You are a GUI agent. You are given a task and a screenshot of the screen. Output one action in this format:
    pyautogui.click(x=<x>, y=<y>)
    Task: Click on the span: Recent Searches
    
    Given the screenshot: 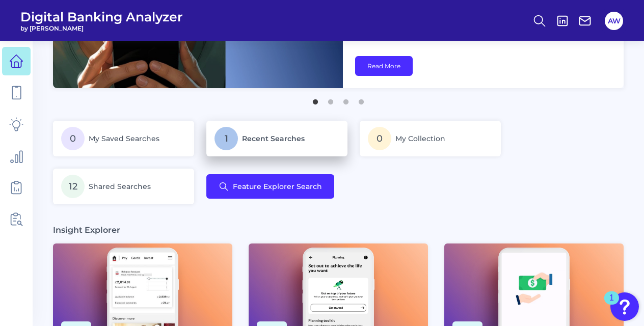 What is the action you would take?
    pyautogui.click(x=274, y=139)
    